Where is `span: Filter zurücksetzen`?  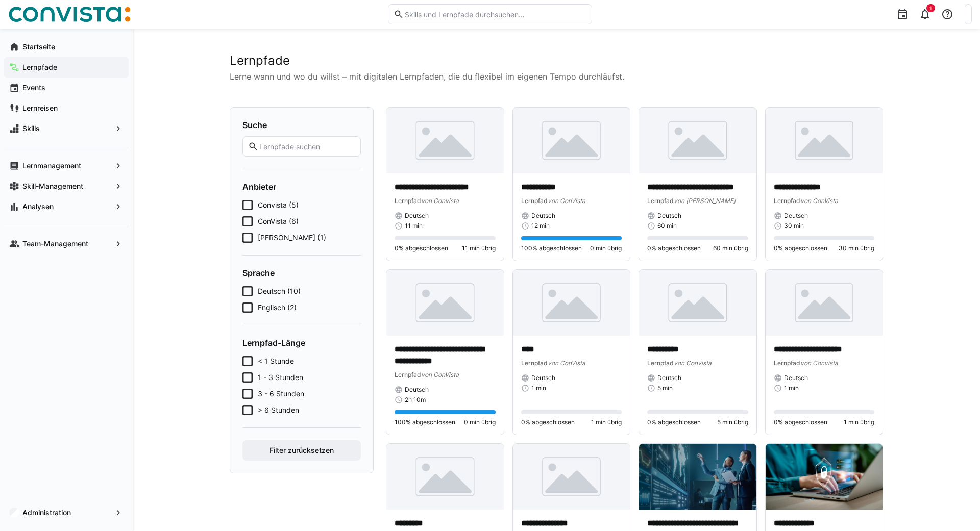
span: Filter zurücksetzen is located at coordinates (302, 450).